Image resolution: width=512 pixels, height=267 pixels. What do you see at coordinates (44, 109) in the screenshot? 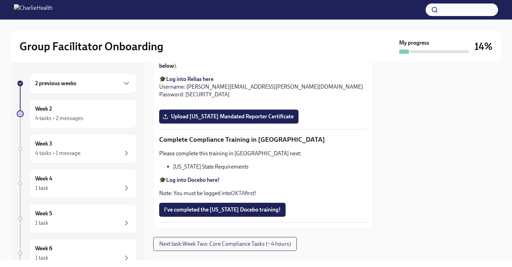
I see `h6: Week 2` at bounding box center [44, 109].